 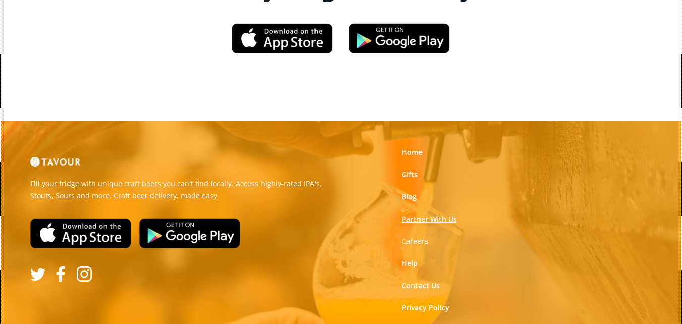 What do you see at coordinates (429, 219) in the screenshot?
I see `a: Partner With Us` at bounding box center [429, 219].